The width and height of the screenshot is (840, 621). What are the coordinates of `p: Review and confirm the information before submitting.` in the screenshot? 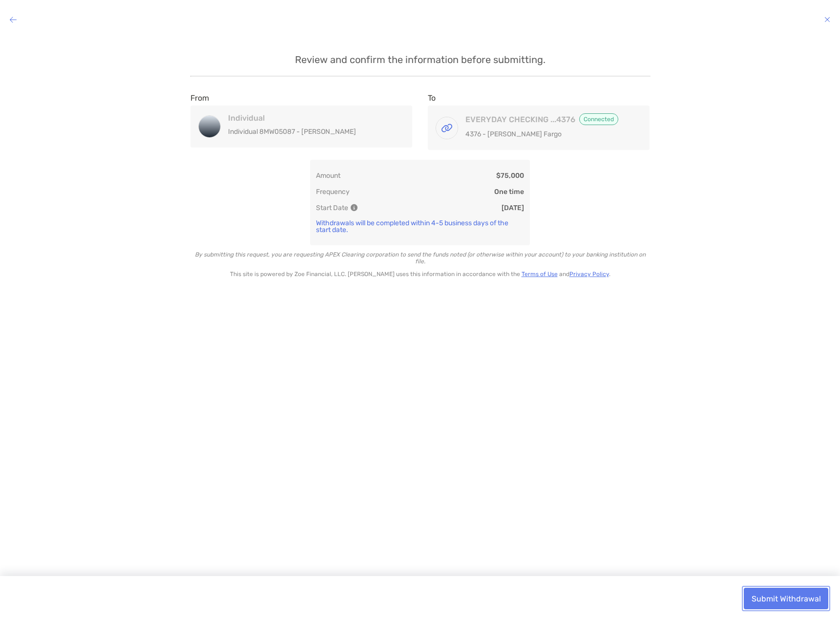 It's located at (420, 59).